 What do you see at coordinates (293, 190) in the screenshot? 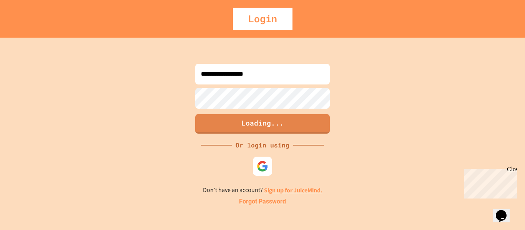
I see `a: Sign up for JuiceMind.` at bounding box center [293, 190].